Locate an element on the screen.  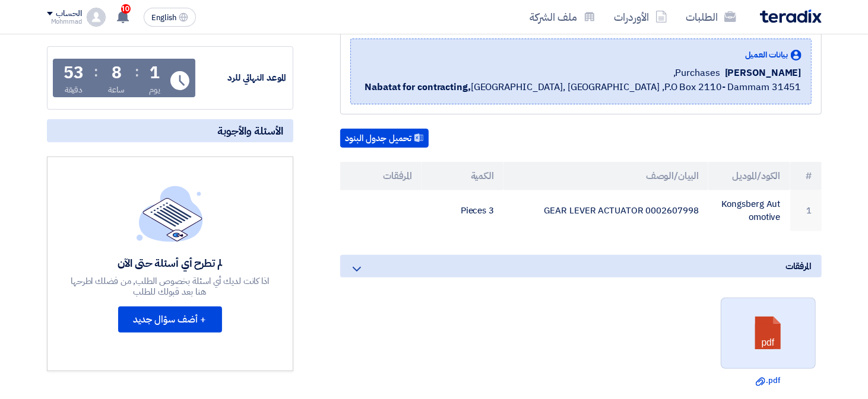
div: اذا كانت لديك أي اسئلة بخصوص الطلب, من فضلك اطرحها هنا بعد قبولك للطلب is located at coordinates (170, 287).